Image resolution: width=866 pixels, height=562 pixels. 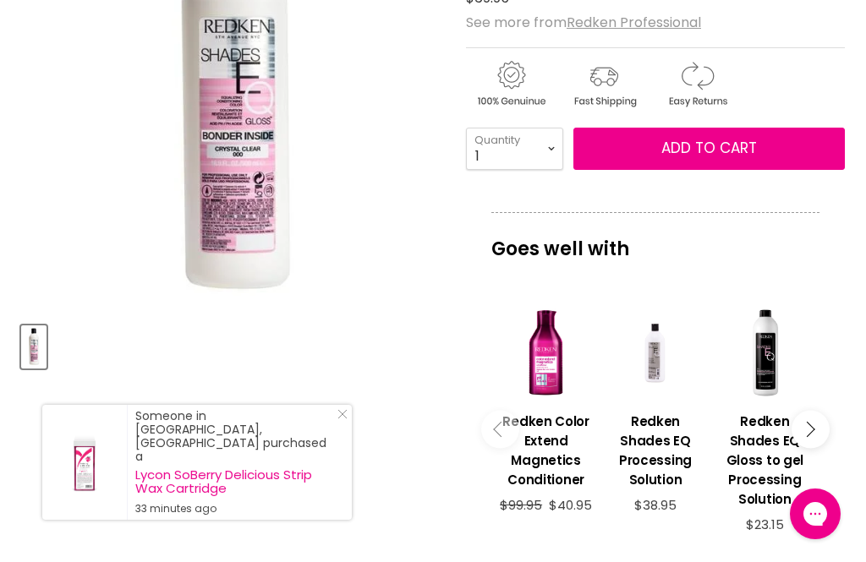 What do you see at coordinates (654, 451) in the screenshot?
I see `h3: Redken Shades EQ Processing Solution` at bounding box center [654, 451].